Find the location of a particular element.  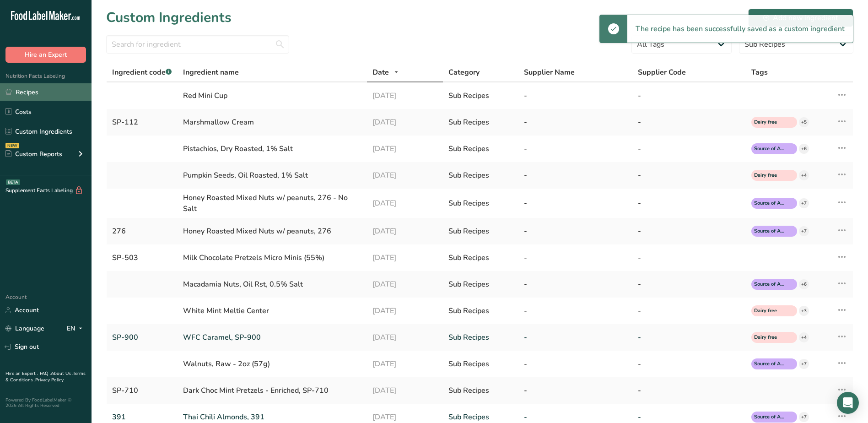

div: Marshmallow Cream is located at coordinates (273, 122).